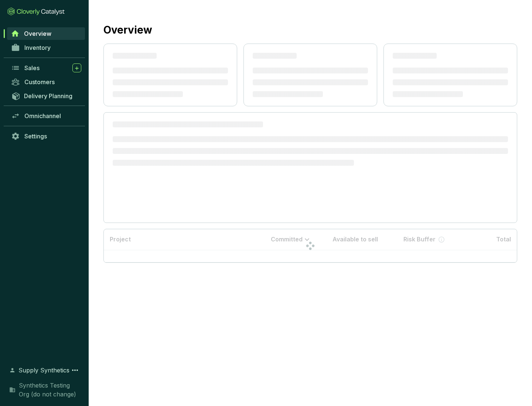  Describe the element at coordinates (46, 34) in the screenshot. I see `a: Overview` at that location.